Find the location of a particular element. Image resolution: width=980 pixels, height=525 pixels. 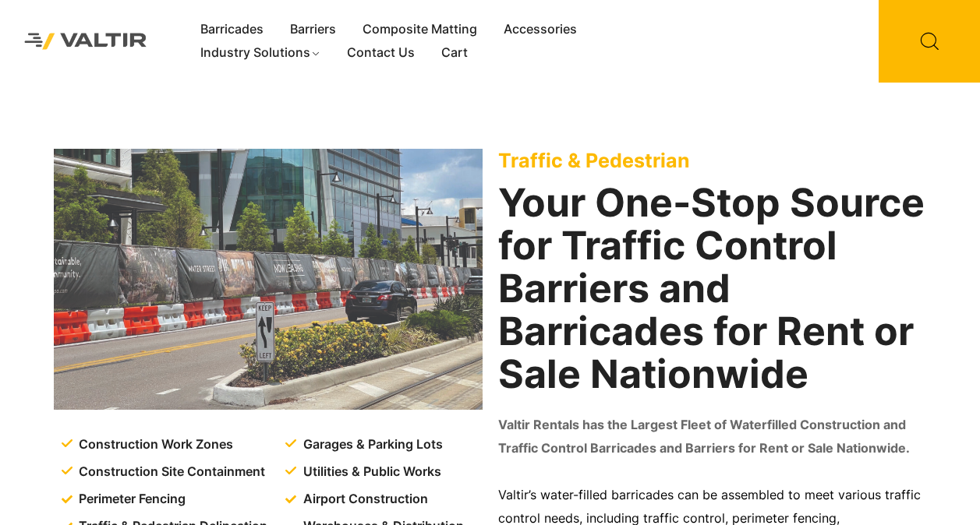

p: Valtir Rentals has the Largest Fleet of Waterfilled Construction and Traffic Control Barricades a... is located at coordinates (712, 437).